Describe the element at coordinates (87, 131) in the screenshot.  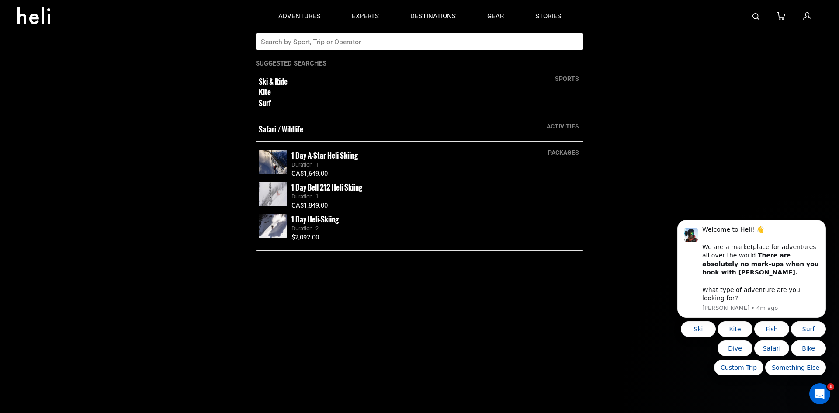
I see `div: Quick reply options` at that location.